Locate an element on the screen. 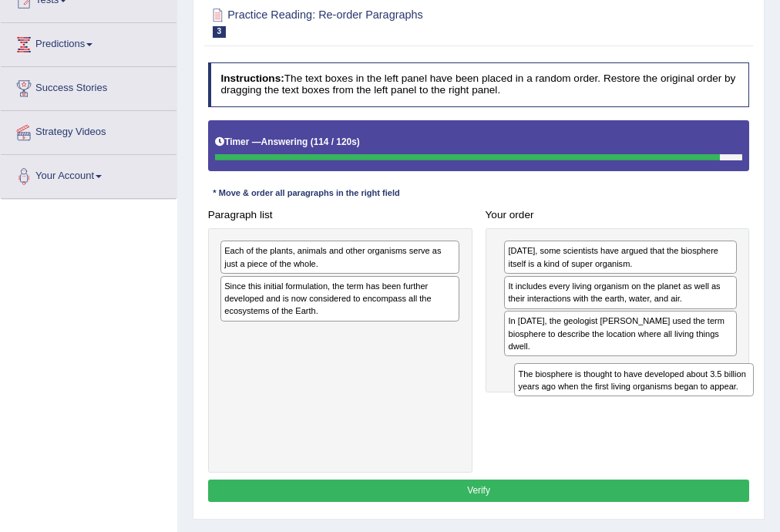 This screenshot has height=532, width=780. div: It includes every living organism on the planet as well as their interactions with the earth, wat... is located at coordinates (621, 292).